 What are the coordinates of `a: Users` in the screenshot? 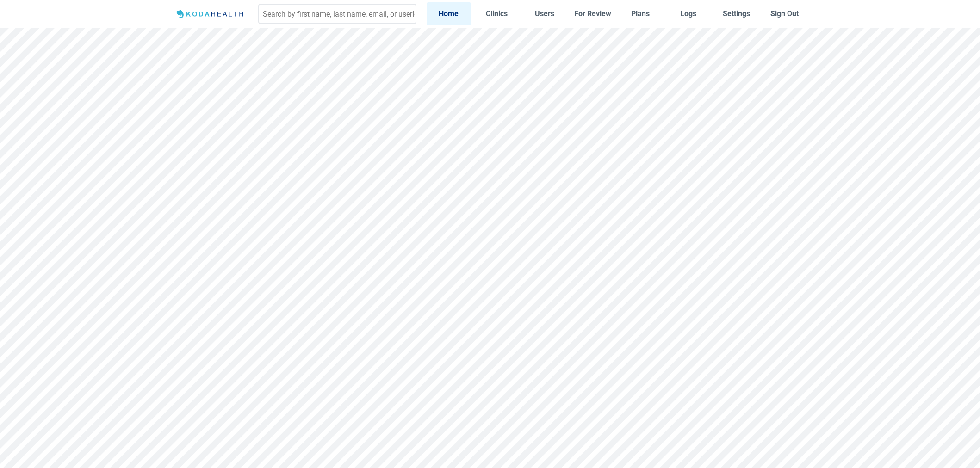 It's located at (545, 14).